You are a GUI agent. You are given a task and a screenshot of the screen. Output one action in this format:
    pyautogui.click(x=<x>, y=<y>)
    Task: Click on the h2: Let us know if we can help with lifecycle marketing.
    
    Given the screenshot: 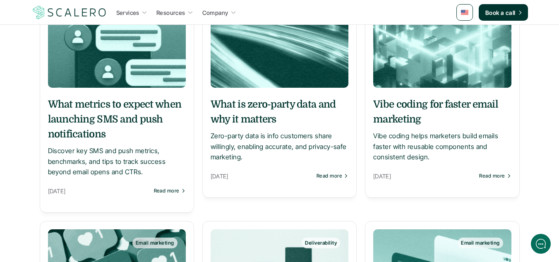 What is the action you would take?
    pyautogui.click(x=83, y=75)
    